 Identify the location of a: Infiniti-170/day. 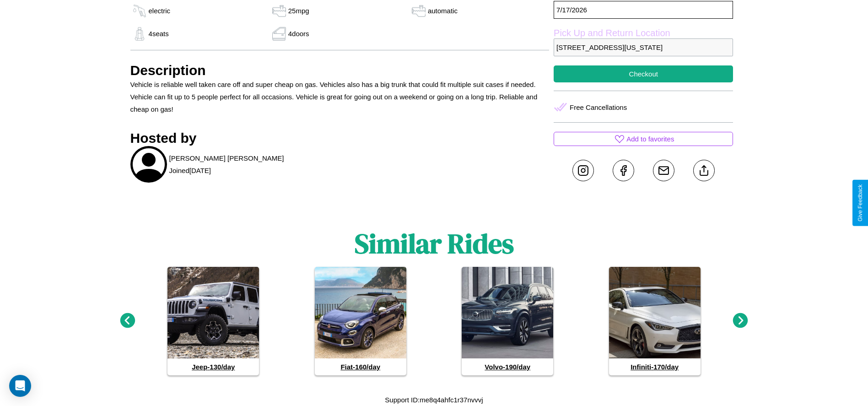
(655, 321).